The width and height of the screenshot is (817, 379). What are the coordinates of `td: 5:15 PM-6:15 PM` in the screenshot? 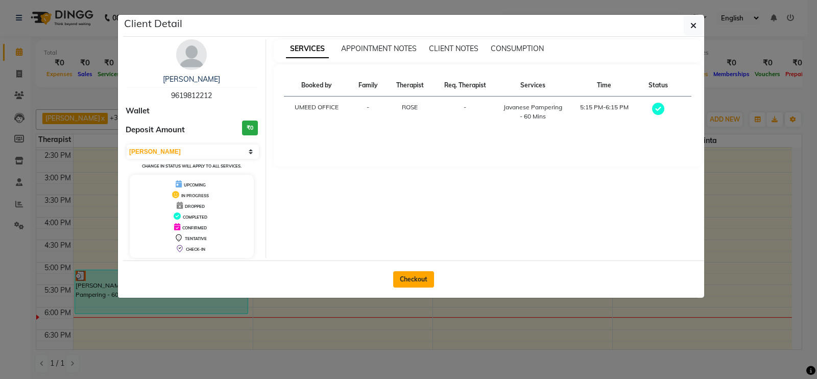 It's located at (605, 112).